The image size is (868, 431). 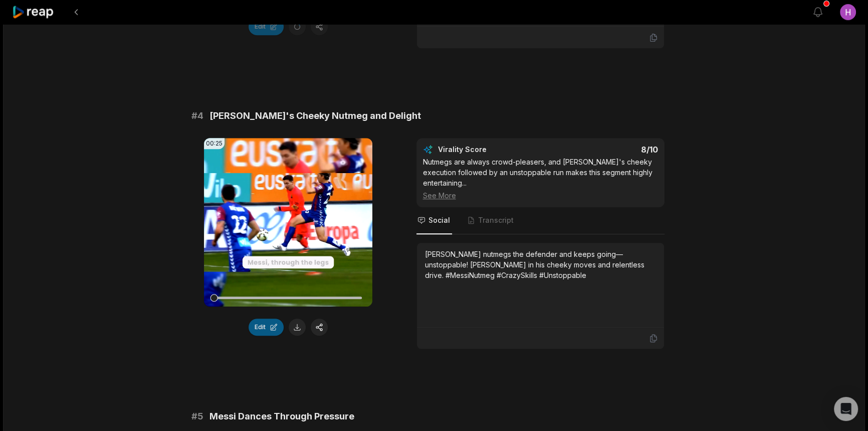 What do you see at coordinates (197, 116) in the screenshot?
I see `span: # 4` at bounding box center [197, 116].